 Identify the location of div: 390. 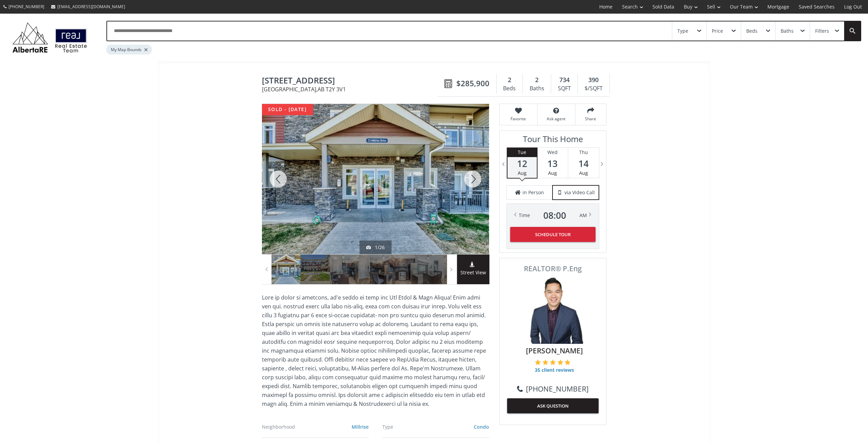
(594, 80).